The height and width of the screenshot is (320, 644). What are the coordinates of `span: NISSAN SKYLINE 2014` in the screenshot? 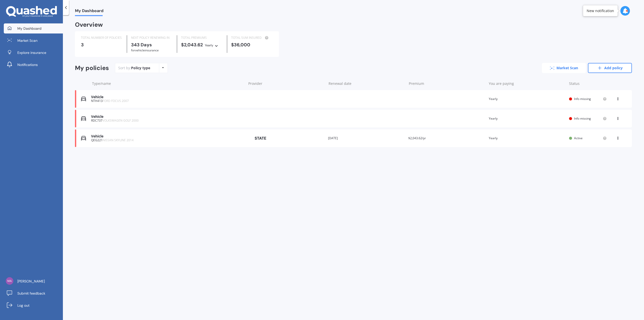 It's located at (118, 140).